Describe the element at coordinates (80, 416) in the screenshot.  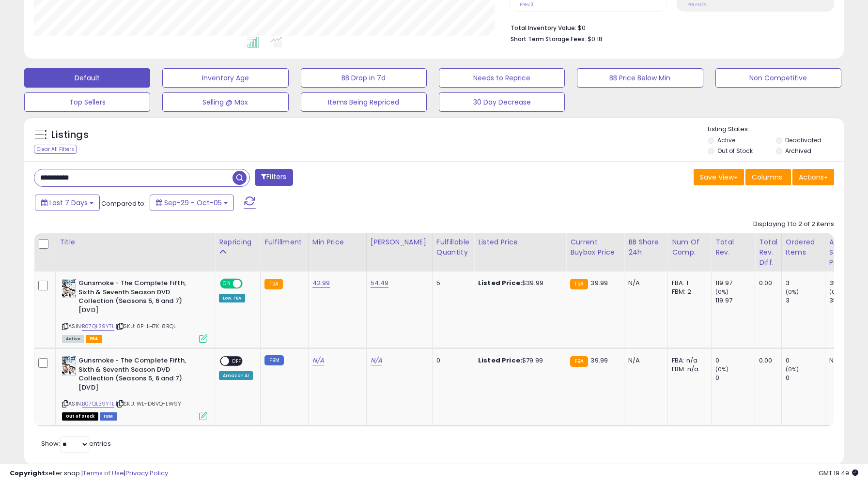
I see `span: All listings that are currently out of stock and unavailable for purchase on Amazon` at that location.